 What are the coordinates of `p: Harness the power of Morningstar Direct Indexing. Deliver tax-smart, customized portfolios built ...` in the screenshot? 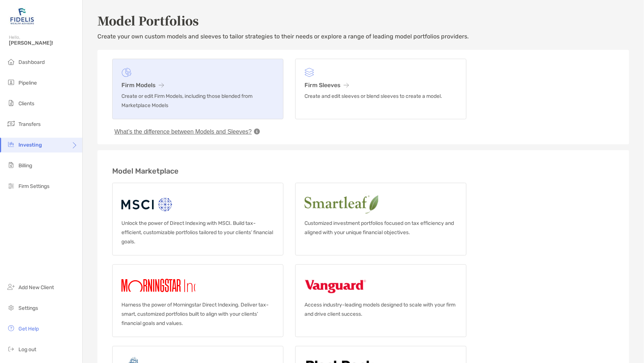 It's located at (198, 314).